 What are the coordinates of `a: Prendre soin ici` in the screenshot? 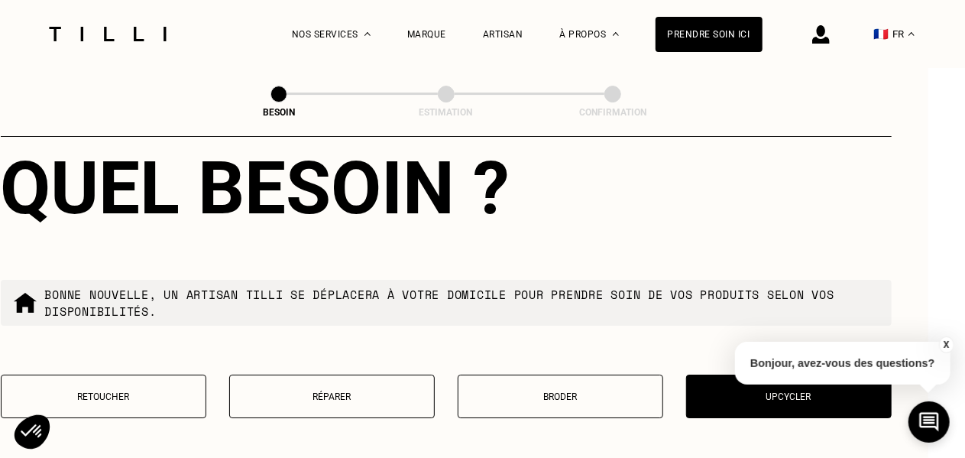 It's located at (709, 34).